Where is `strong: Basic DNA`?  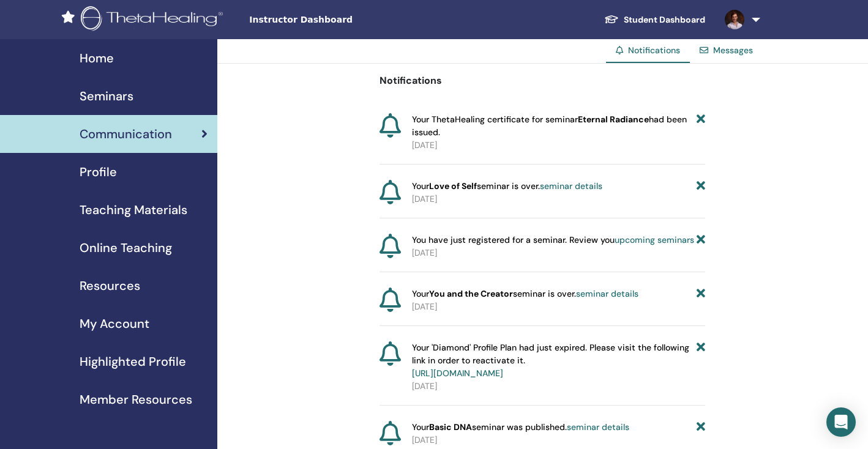
strong: Basic DNA is located at coordinates (450, 427).